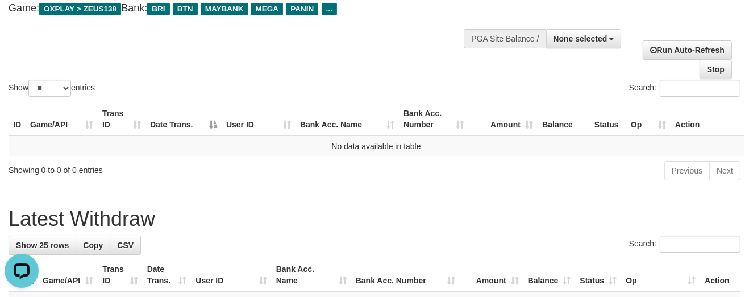  What do you see at coordinates (580, 39) in the screenshot?
I see `span: None selected` at bounding box center [580, 39].